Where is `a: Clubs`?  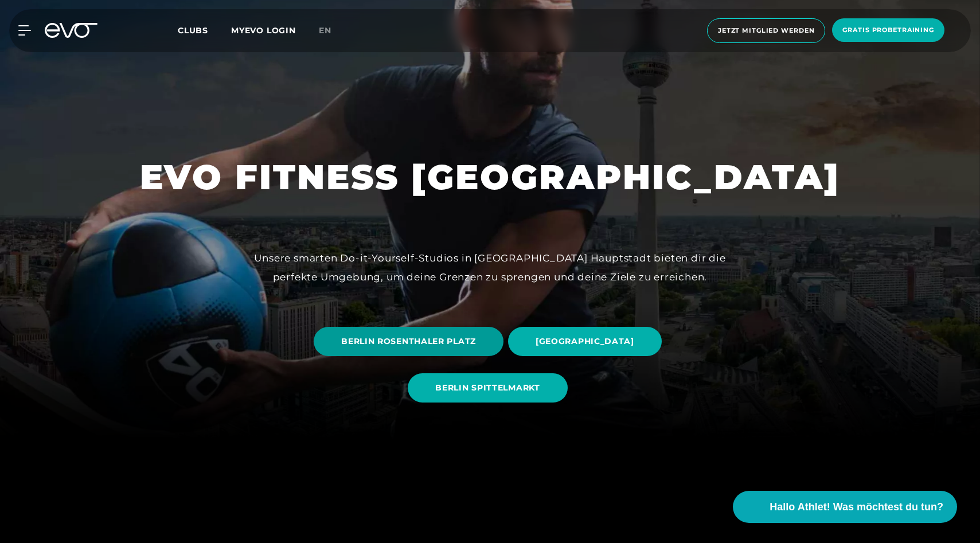 a: Clubs is located at coordinates (204, 30).